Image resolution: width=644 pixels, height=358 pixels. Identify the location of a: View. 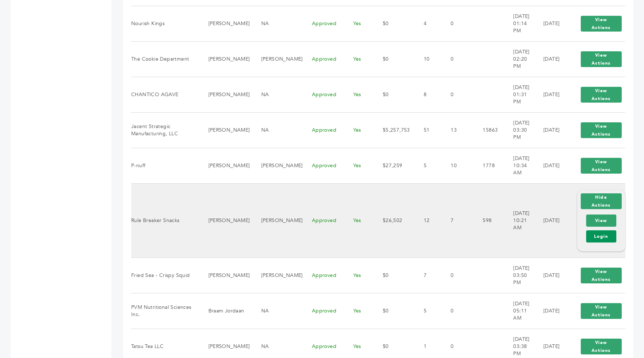
(601, 221).